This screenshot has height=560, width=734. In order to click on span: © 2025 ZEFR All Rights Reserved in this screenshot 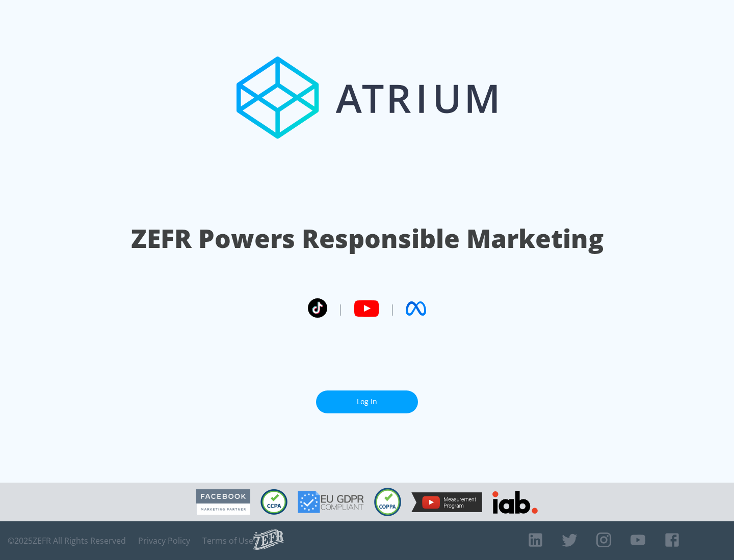, I will do `click(67, 540)`.